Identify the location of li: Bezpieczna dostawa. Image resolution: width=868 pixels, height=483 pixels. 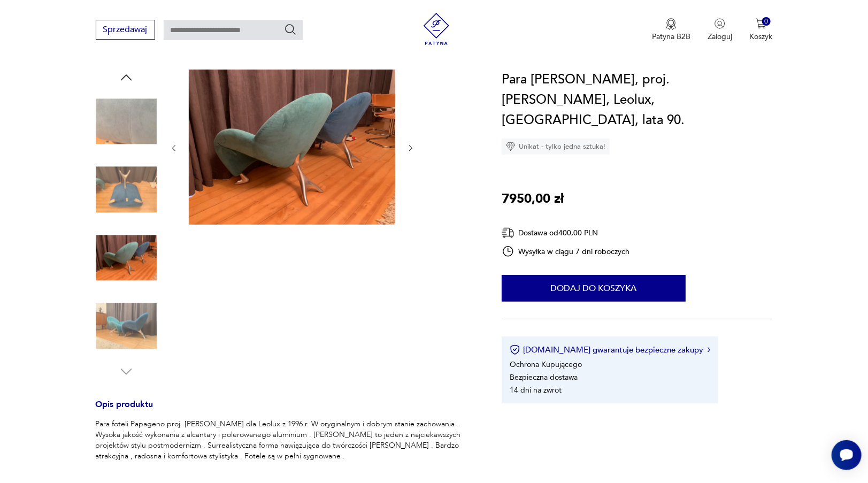
(543, 377).